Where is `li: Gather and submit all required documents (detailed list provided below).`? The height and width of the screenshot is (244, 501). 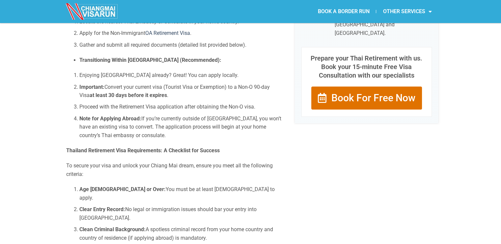
li: Gather and submit all required documents (detailed list provided below). is located at coordinates (182, 45).